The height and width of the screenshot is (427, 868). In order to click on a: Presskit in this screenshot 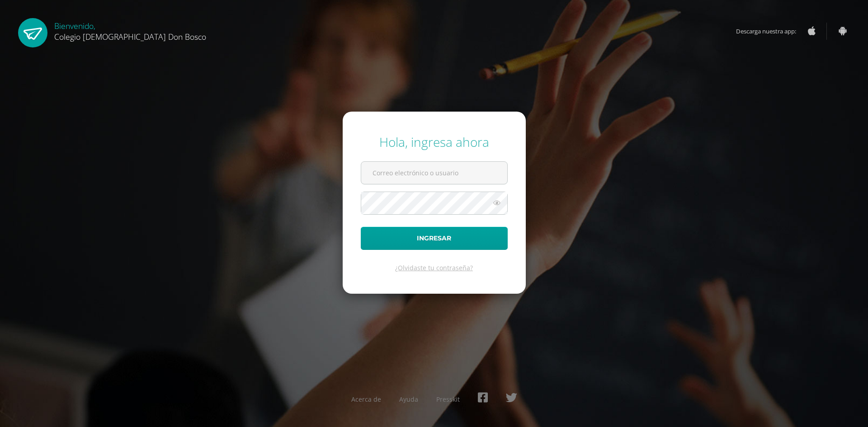, I will do `click(448, 399)`.